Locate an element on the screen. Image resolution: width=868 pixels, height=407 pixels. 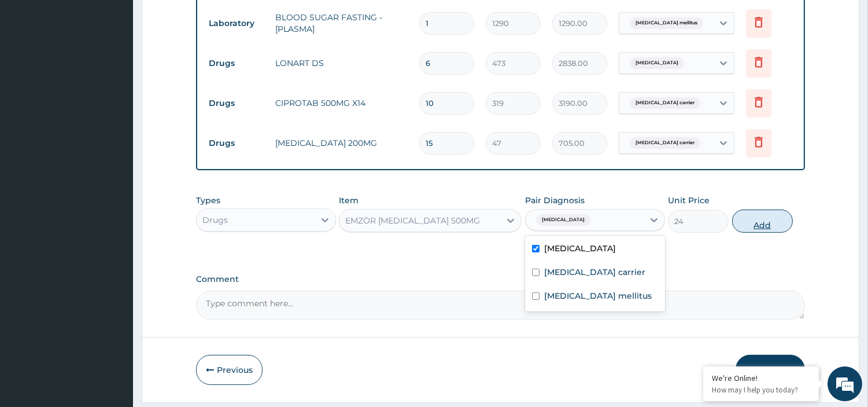
textarea: Type your message and hit 'Enter' is located at coordinates (113, 299).